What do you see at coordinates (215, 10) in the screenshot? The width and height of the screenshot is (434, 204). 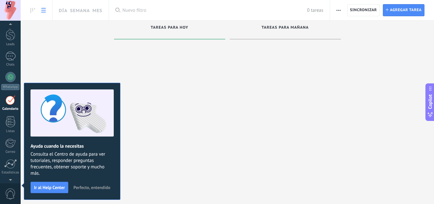 I see `span: Nuevo filtro` at bounding box center [215, 10].